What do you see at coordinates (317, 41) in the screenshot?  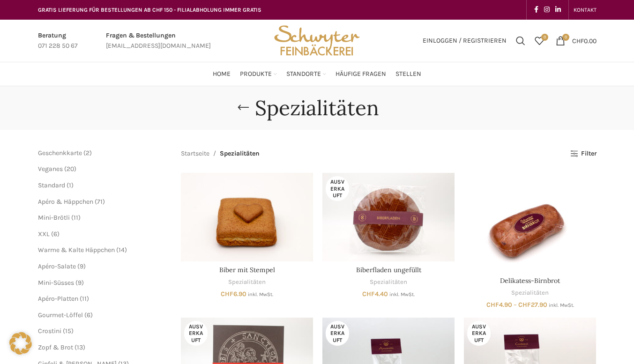 I see `img: Bäckerei Schwyter` at bounding box center [317, 41].